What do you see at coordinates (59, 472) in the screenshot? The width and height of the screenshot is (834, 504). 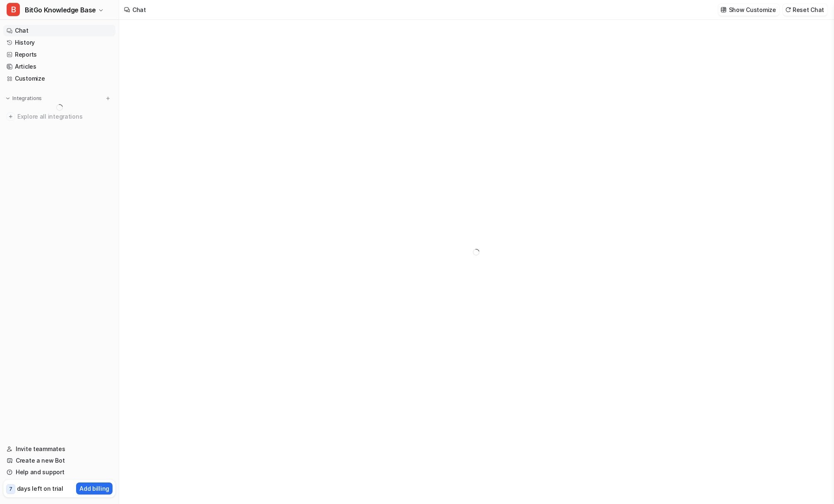 I see `a: Help and support` at bounding box center [59, 472].